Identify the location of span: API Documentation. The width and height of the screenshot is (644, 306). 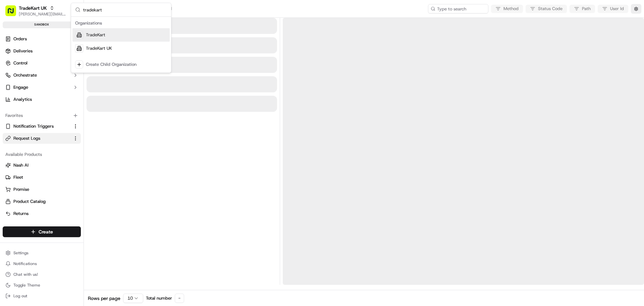
(86, 153).